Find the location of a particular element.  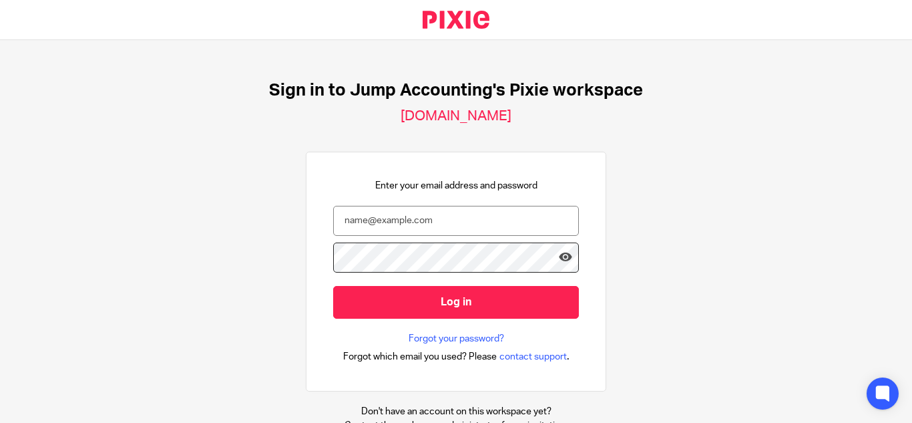

input: Log in is located at coordinates (456, 302).